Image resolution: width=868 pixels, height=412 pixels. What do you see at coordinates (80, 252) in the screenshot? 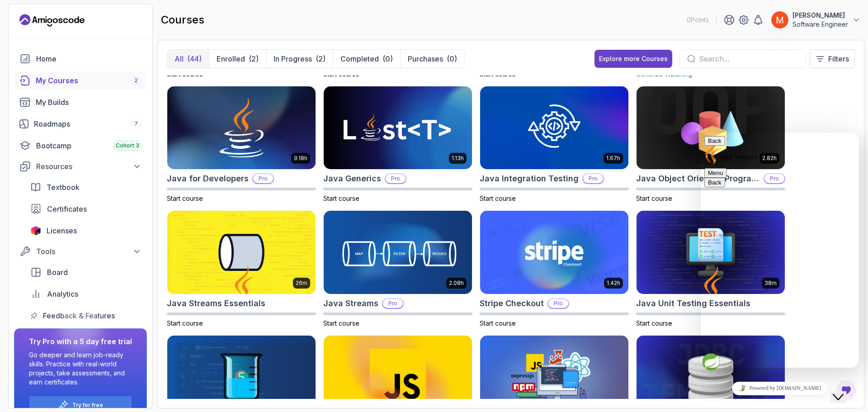
I see `button: Tools` at bounding box center [80, 252].